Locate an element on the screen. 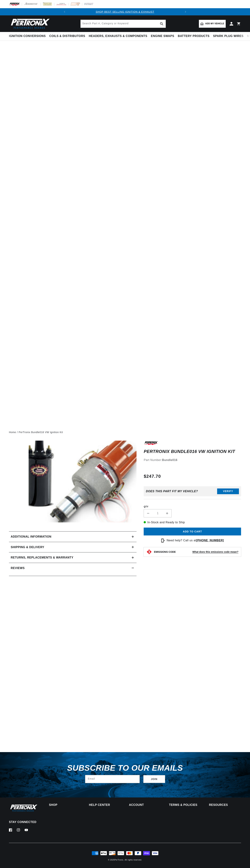 This screenshot has height=868, width=250. h2: Shipping & Delivery is located at coordinates (28, 547).